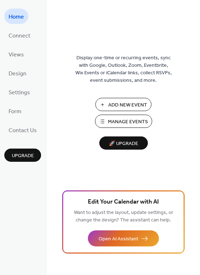 The height and width of the screenshot is (275, 200). I want to click on span: Home, so click(16, 17).